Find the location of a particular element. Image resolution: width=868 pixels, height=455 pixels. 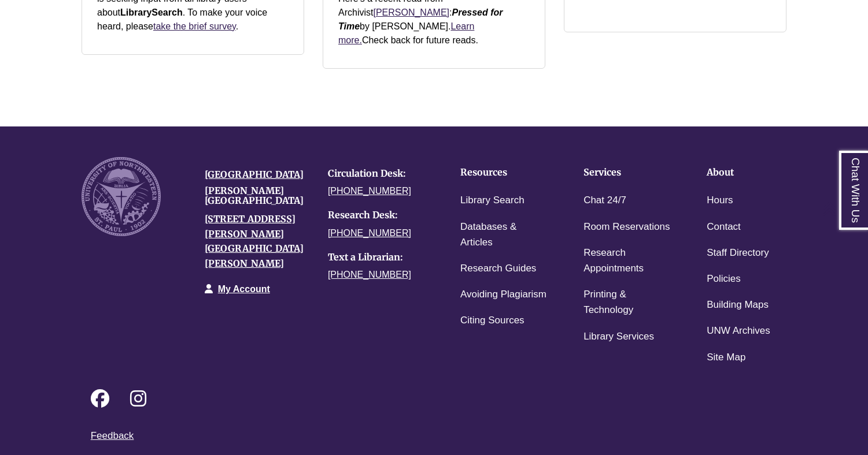

a: Avoiding Plagiarism is located at coordinates (503, 294).